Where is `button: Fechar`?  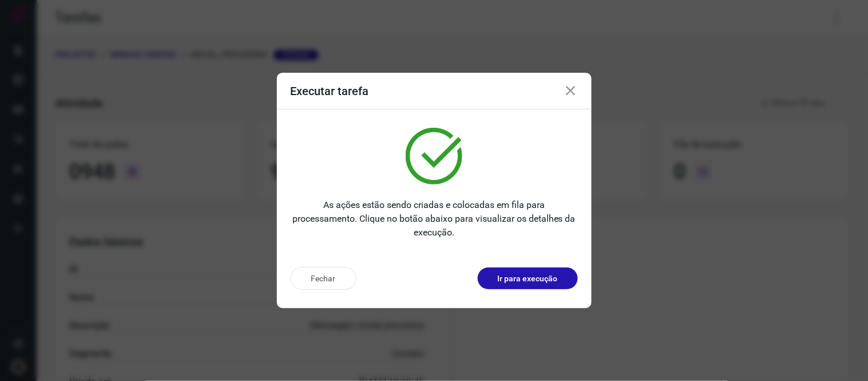
button: Fechar is located at coordinates (324, 278).